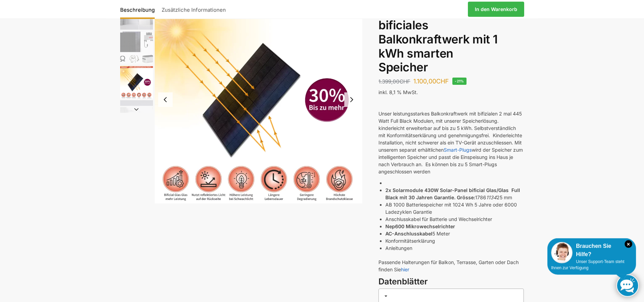  What do you see at coordinates (420, 226) in the screenshot?
I see `strong: Nep600 Mikrowechselrichter` at bounding box center [420, 226].